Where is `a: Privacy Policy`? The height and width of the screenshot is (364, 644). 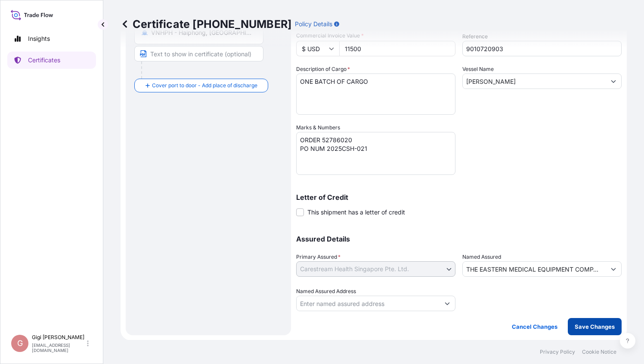 a: Privacy Policy is located at coordinates (557, 352).